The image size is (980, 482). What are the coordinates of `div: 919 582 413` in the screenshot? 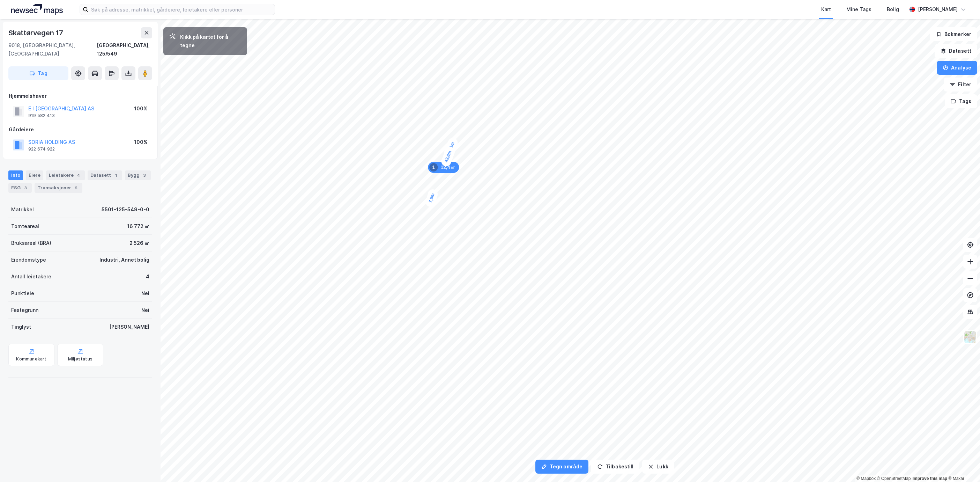 It's located at (42, 115).